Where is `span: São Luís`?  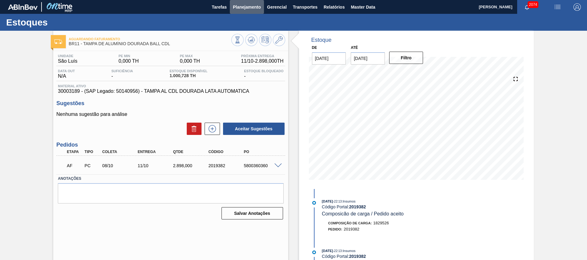
span: São Luís is located at coordinates (67, 61).